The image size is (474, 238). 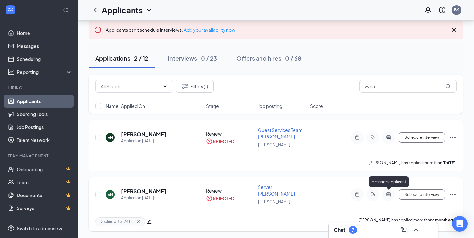 I want to click on div: 7, so click(x=353, y=230).